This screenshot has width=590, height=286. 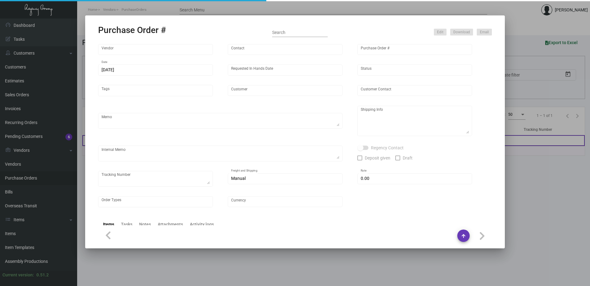 I want to click on div: Tasks, so click(x=126, y=224).